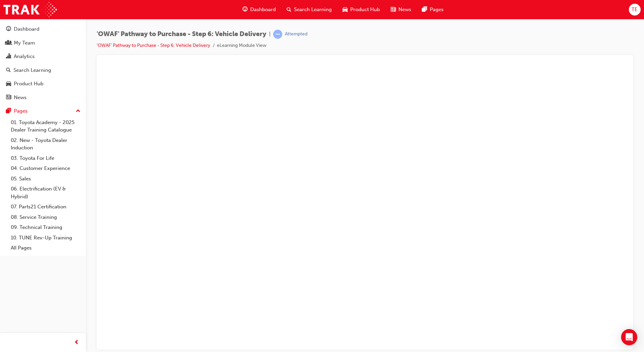 This screenshot has width=644, height=352. What do you see at coordinates (8, 43) in the screenshot?
I see `span: people-icon` at bounding box center [8, 43].